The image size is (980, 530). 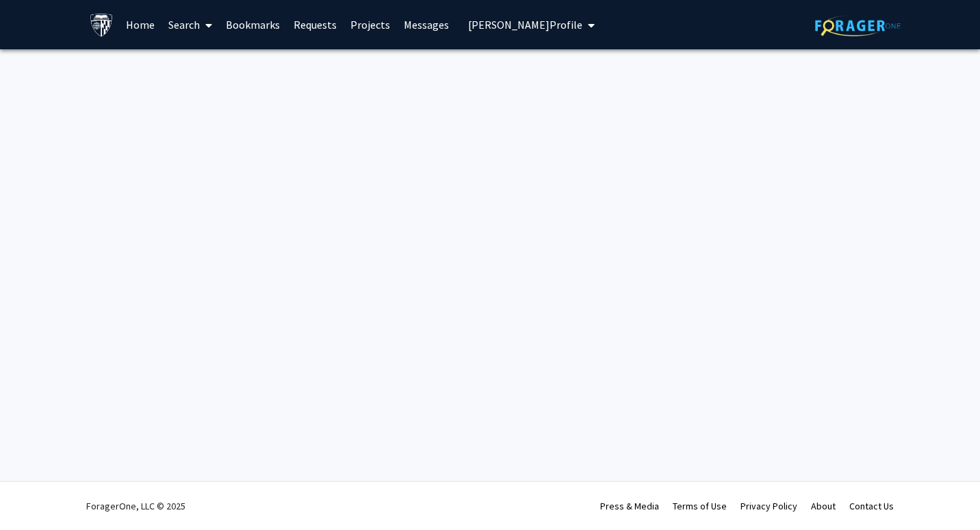 I want to click on a: About, so click(x=824, y=507).